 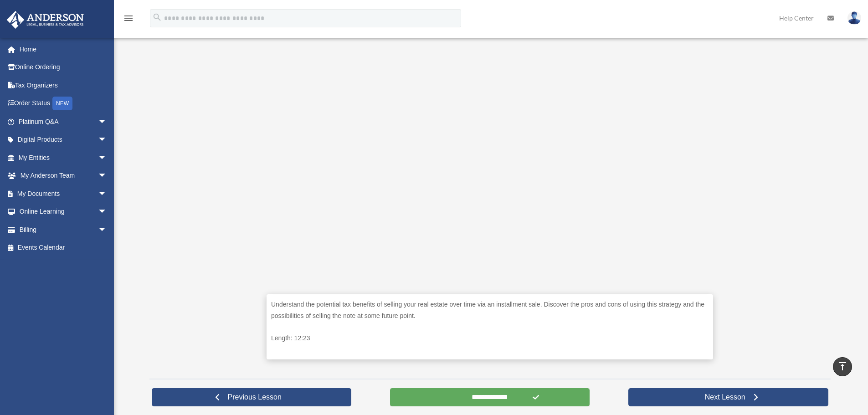 What do you see at coordinates (63, 194) in the screenshot?
I see `a: My Documentsarrow_drop_down` at bounding box center [63, 194].